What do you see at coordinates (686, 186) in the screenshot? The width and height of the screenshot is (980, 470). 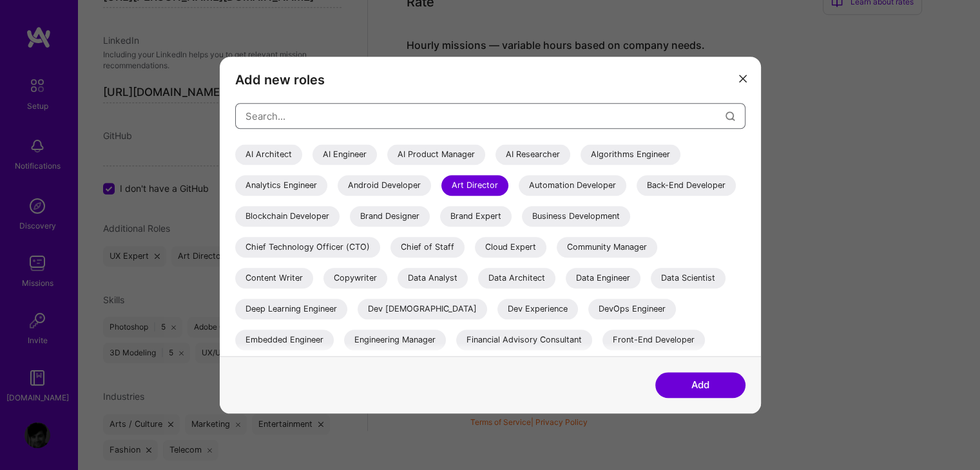 I see `div: Back-End Developer` at bounding box center [686, 186].